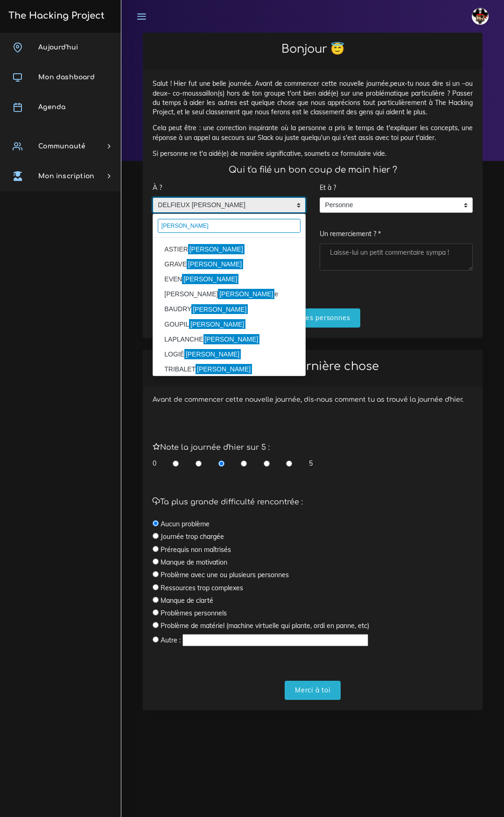 The image size is (504, 817). Describe the element at coordinates (229, 339) in the screenshot. I see `li: LAPLANCHE` at that location.